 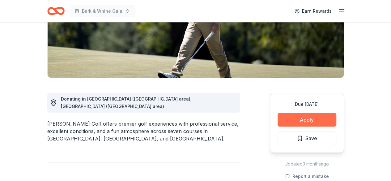 What do you see at coordinates (102, 11) in the screenshot?
I see `span: Bark & Whine Gala` at bounding box center [102, 11].